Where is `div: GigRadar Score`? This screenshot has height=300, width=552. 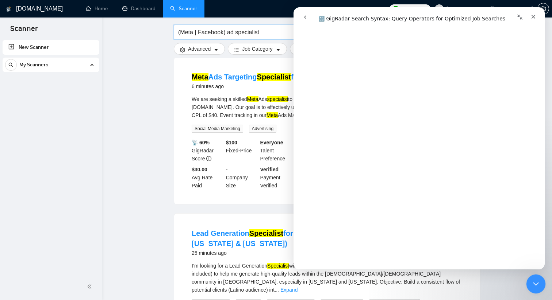
div: GigRadar Score is located at coordinates (207, 151).